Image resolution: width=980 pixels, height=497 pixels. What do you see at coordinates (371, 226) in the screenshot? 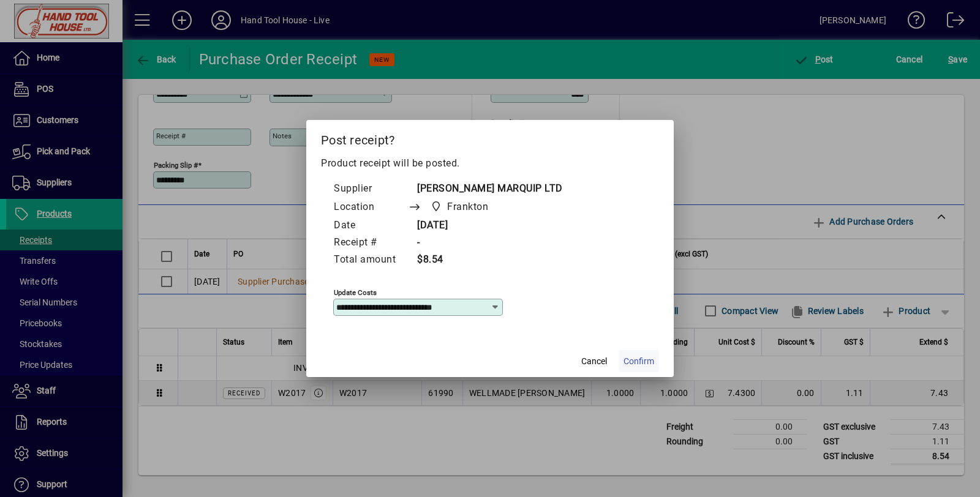
I see `td: Date` at bounding box center [371, 226].